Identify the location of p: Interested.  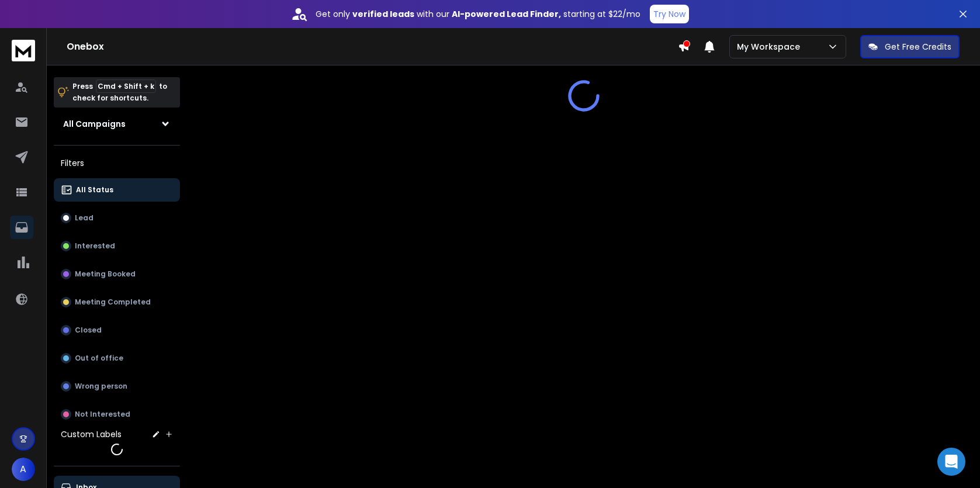
(94, 246).